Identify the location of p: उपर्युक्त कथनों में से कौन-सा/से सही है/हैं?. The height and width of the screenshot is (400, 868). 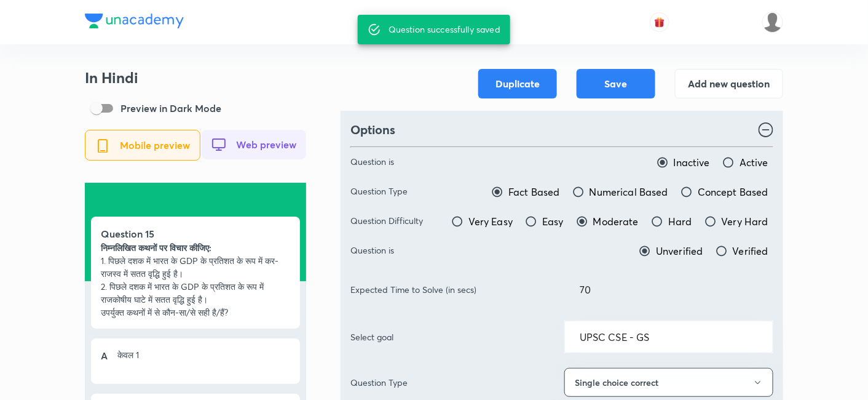
(195, 312).